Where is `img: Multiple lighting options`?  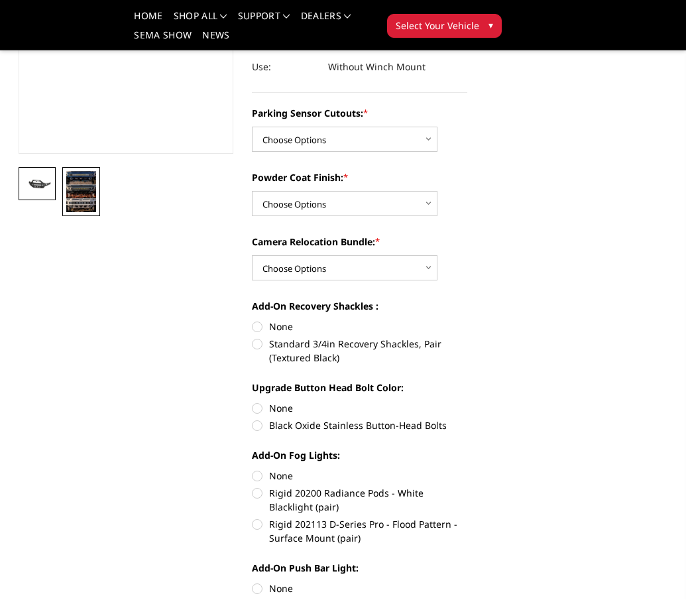
img: Multiple lighting options is located at coordinates (81, 191).